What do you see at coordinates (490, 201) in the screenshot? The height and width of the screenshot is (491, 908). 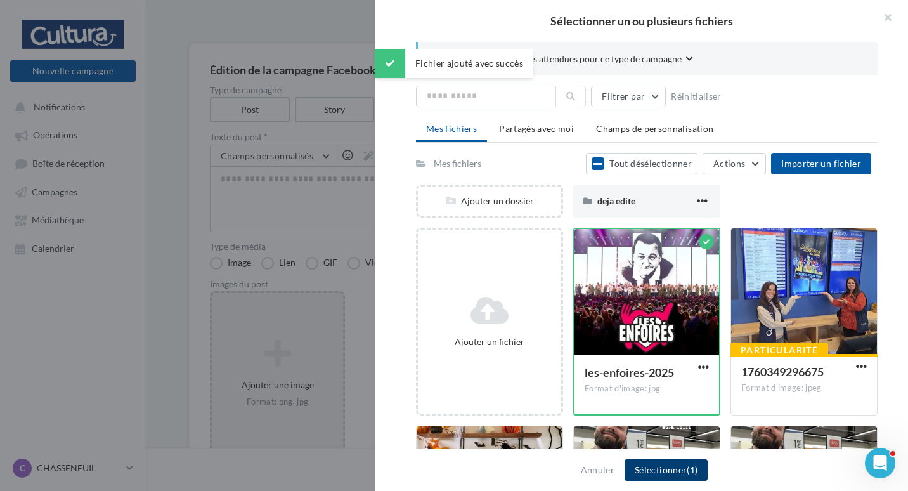 I see `div: Ajouter un dossier` at bounding box center [490, 201].